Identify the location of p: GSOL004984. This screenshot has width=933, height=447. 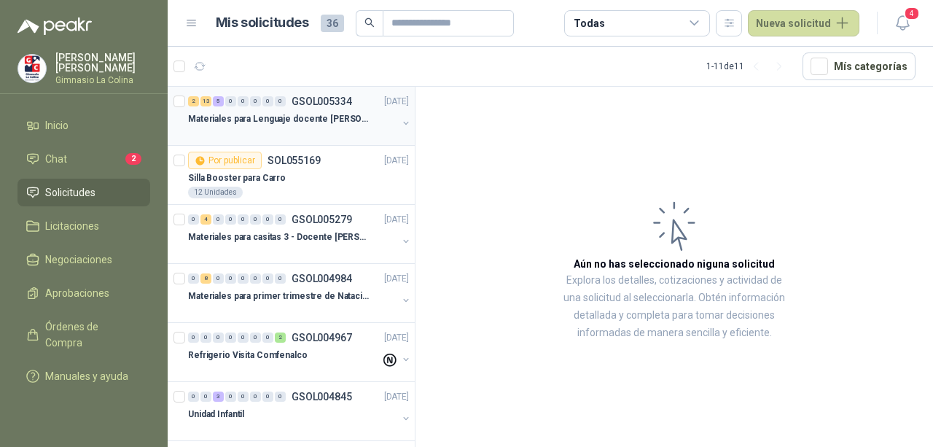
(322, 279).